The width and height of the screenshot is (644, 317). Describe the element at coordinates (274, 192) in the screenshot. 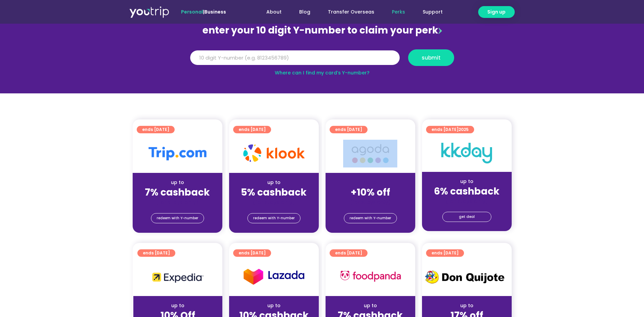

I see `strong: 5% cashback` at that location.